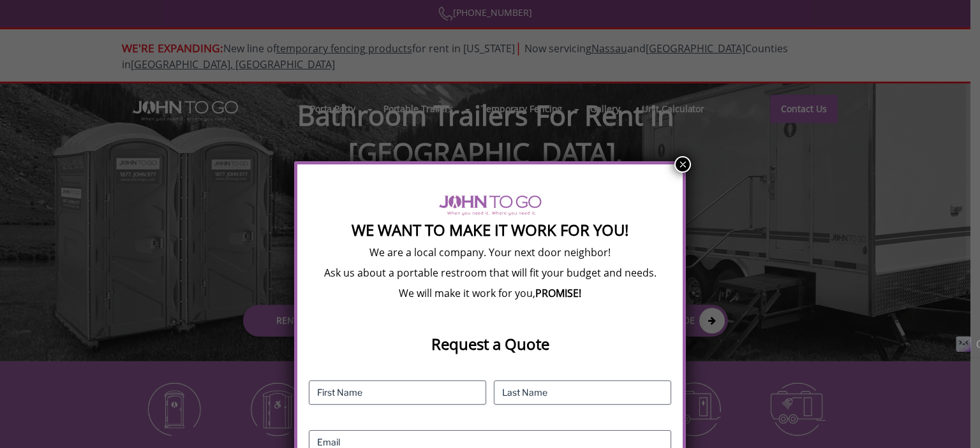 The image size is (980, 448). What do you see at coordinates (682, 164) in the screenshot?
I see `button: Close` at bounding box center [682, 164].